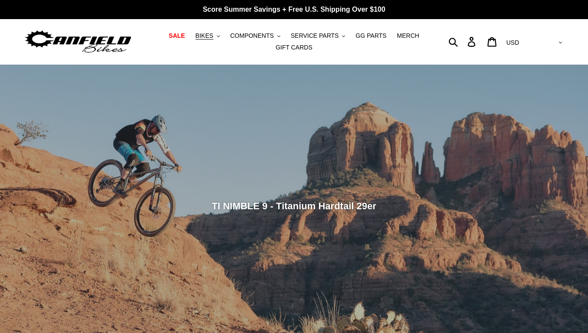 Image resolution: width=588 pixels, height=333 pixels. I want to click on span: BIKES, so click(204, 36).